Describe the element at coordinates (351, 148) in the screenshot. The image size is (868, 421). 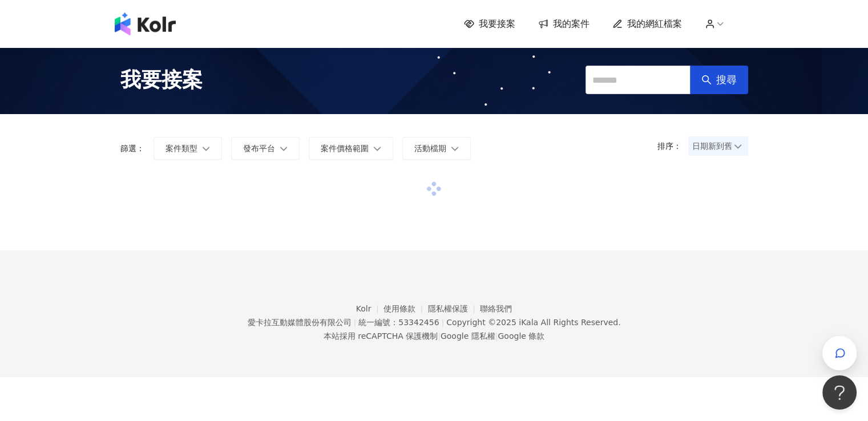
I see `button: 案件價格範圍` at that location.